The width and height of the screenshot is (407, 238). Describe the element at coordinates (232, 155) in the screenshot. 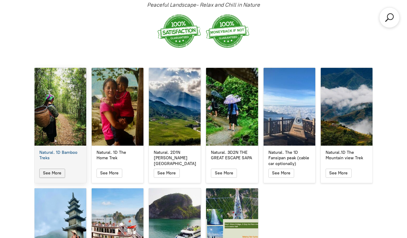

I see `div: Natural. 3D2N THE GREAT ESCAPE SAPA` at that location.